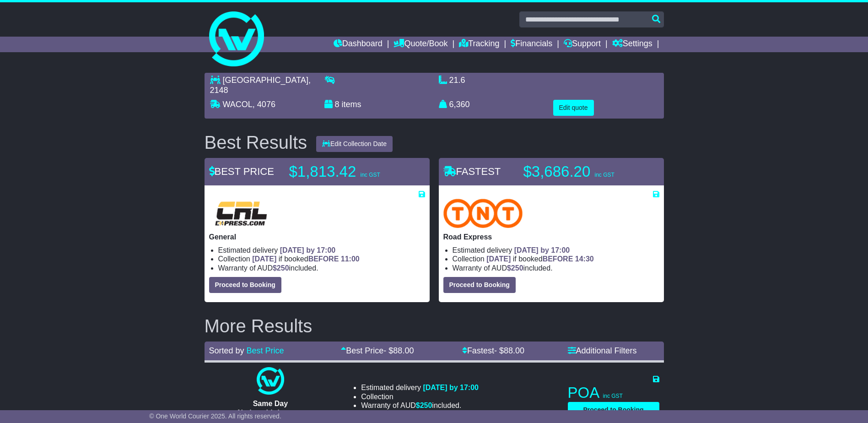  Describe the element at coordinates (358, 44) in the screenshot. I see `a: Dashboard` at that location.